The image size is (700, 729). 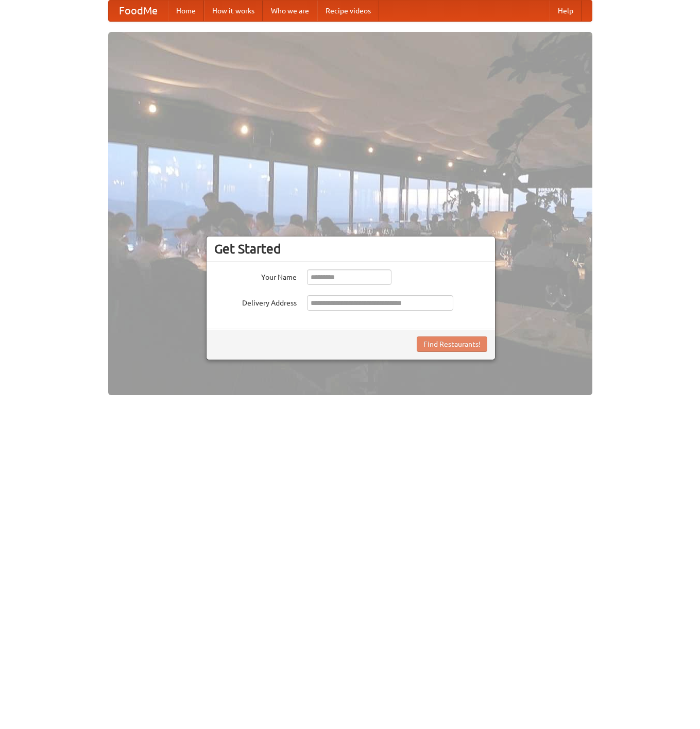 What do you see at coordinates (566, 10) in the screenshot?
I see `a: Help` at bounding box center [566, 10].